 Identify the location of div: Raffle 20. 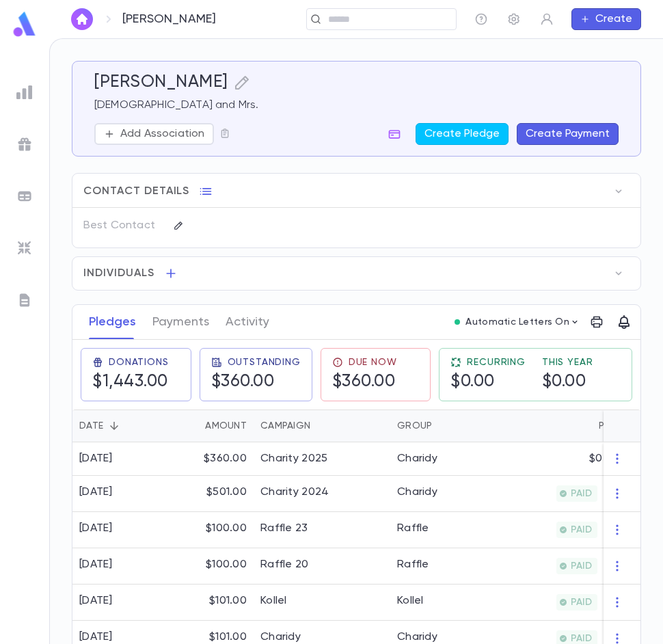
(284, 564).